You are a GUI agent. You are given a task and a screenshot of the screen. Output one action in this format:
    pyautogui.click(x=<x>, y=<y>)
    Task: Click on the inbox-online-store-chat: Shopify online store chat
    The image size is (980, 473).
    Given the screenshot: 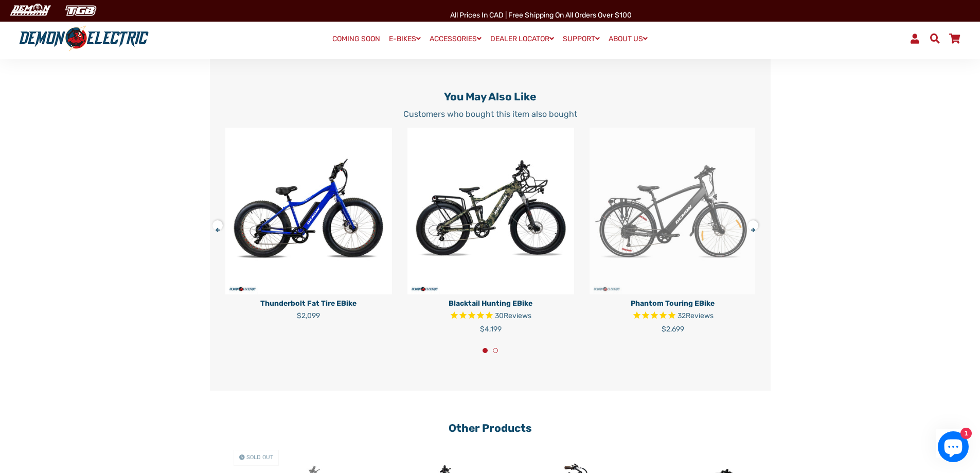 What is the action you would take?
    pyautogui.click(x=953, y=448)
    